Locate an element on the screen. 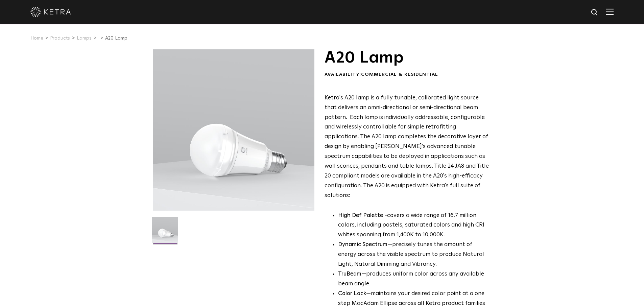 This screenshot has height=308, width=644. a: Home is located at coordinates (37, 38).